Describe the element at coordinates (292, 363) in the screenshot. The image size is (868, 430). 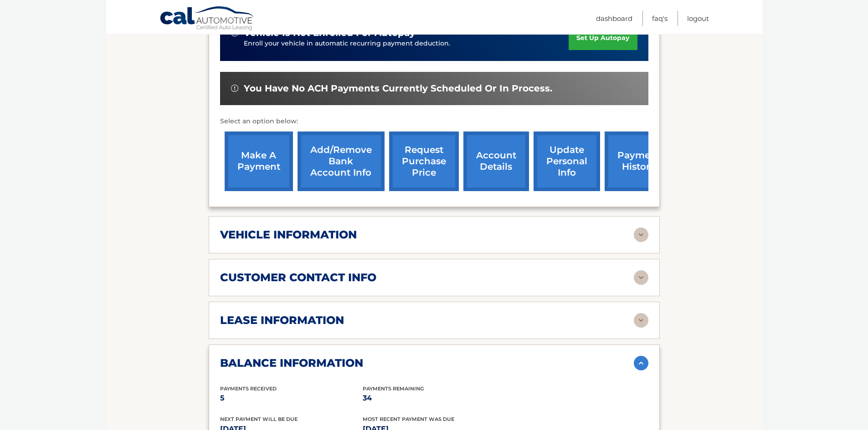
I see `h2: balance information` at that location.